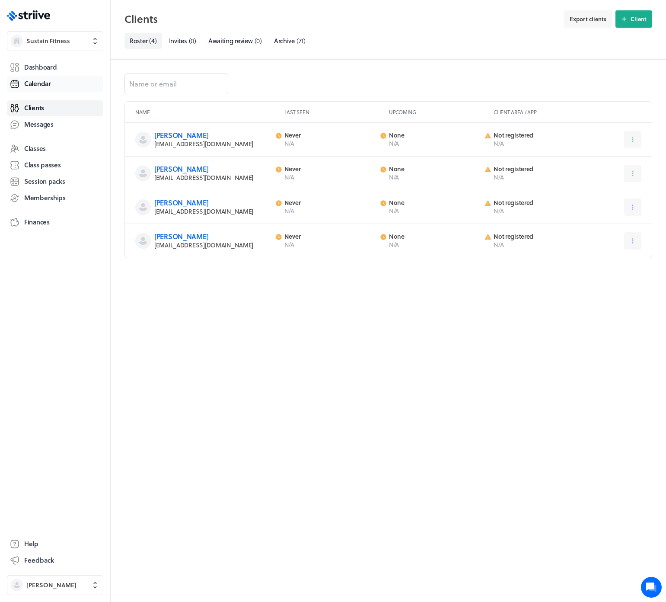  I want to click on span: Awaiting review, so click(230, 41).